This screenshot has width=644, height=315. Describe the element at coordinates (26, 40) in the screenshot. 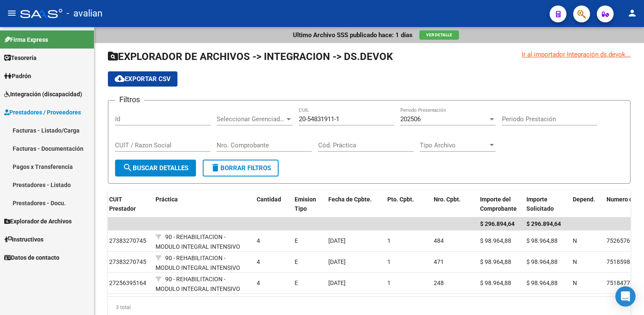

I see `span: Firma Express` at that location.